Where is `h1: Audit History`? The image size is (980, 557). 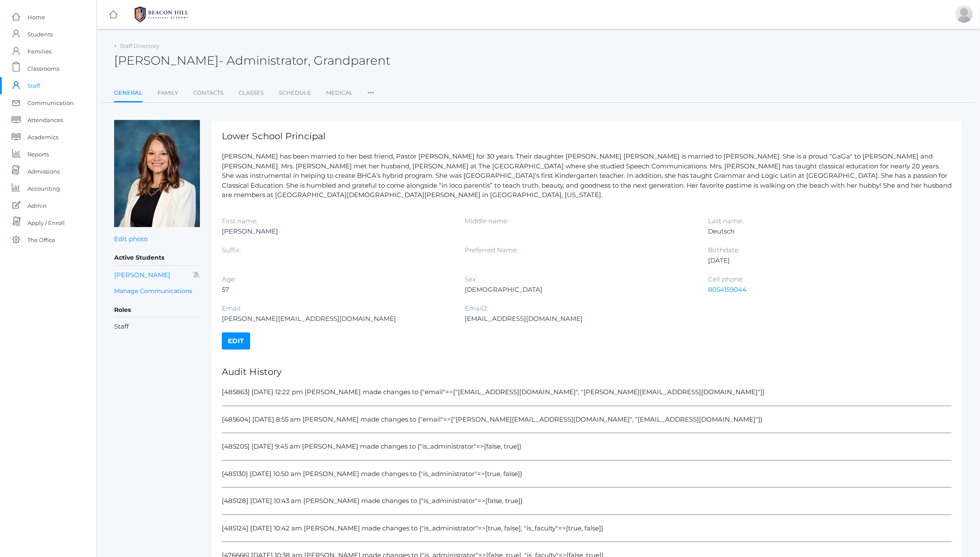
h1: Audit History is located at coordinates (586, 372).